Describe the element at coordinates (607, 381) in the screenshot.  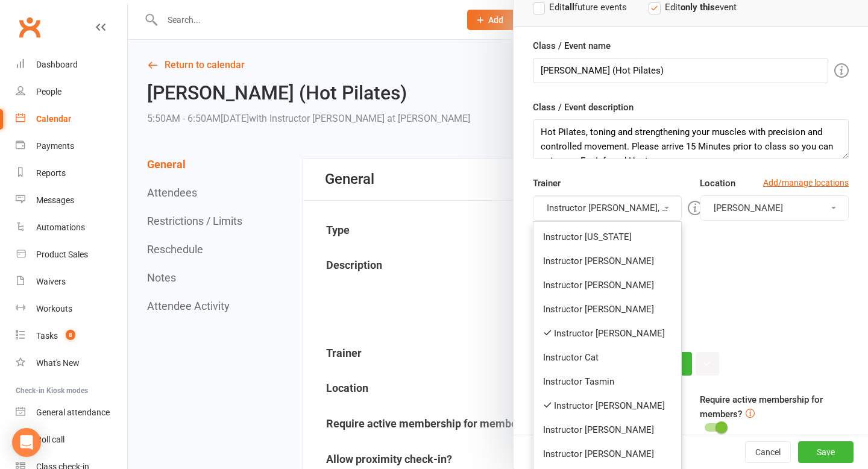
I see `a: Instructor Tasmin` at that location.